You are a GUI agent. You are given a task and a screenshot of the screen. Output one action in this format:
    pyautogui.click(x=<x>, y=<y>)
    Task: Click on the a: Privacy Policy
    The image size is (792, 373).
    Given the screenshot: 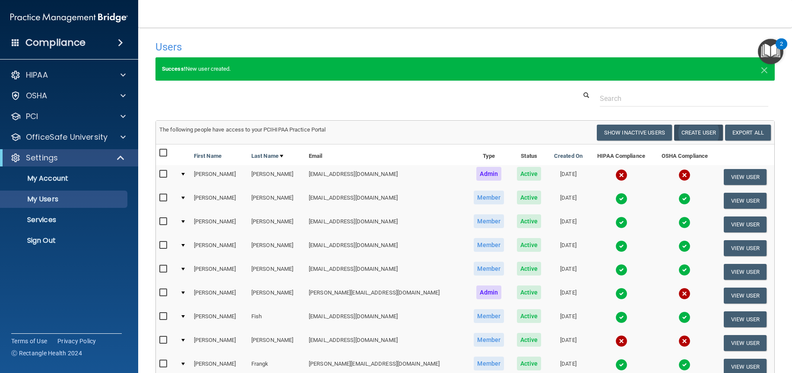 What is the action you would take?
    pyautogui.click(x=77, y=341)
    